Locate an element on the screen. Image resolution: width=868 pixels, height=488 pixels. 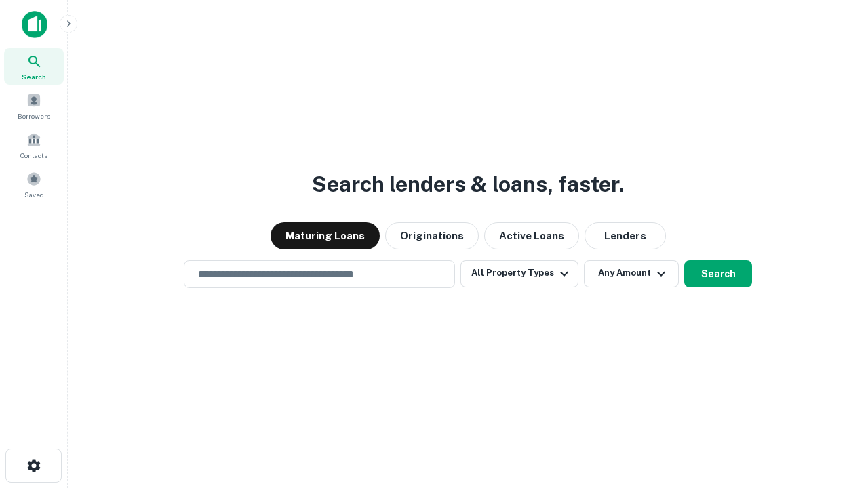
button: Active Loans is located at coordinates (531, 236).